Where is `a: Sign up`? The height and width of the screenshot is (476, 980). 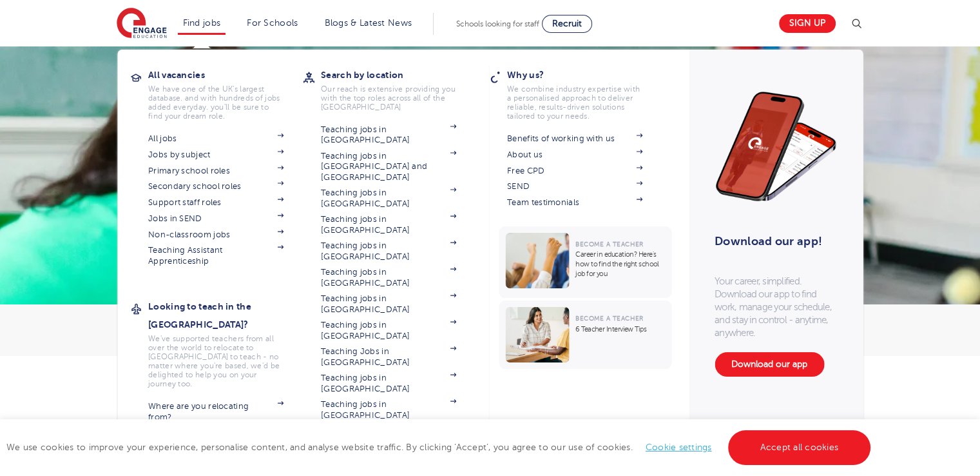 a: Sign up is located at coordinates (808, 23).